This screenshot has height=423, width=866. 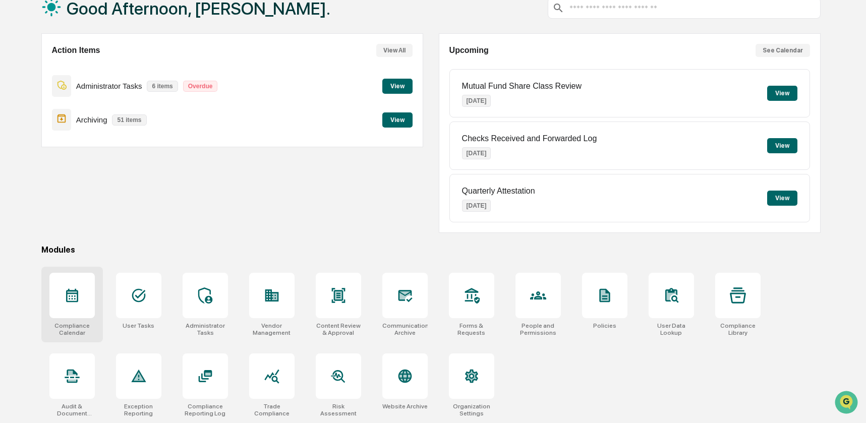 What do you see at coordinates (72, 410) in the screenshot?
I see `div: Audit & Document Logs` at bounding box center [72, 410].